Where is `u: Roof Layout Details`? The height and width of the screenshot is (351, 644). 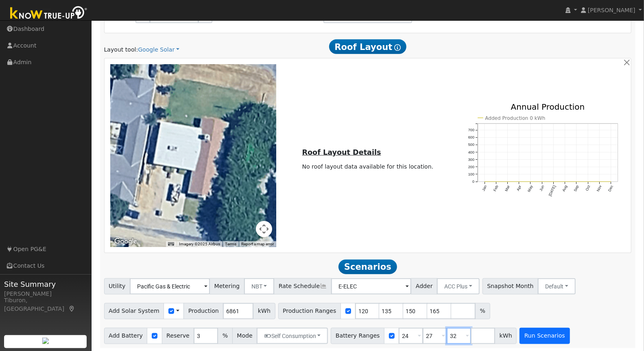 u: Roof Layout Details is located at coordinates (342, 152).